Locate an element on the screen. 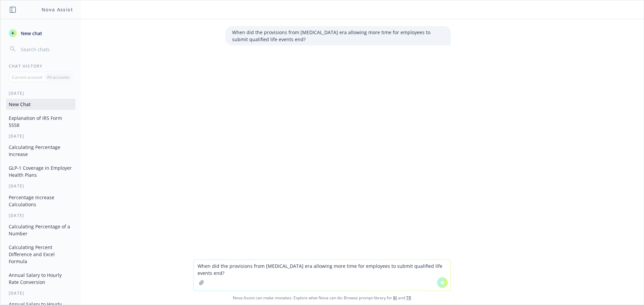 Image resolution: width=644 pixels, height=305 pixels. p: All accounts is located at coordinates (58, 77).